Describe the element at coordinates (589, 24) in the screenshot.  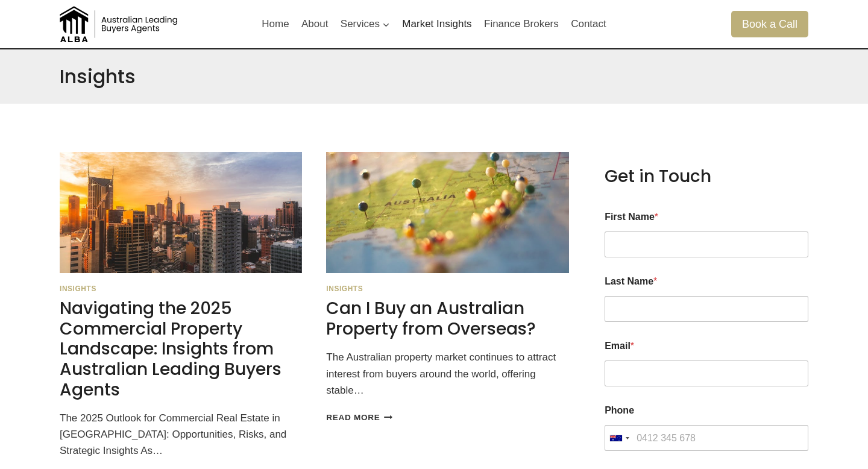
I see `a: Contact` at that location.